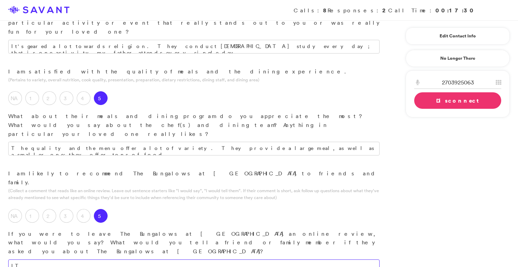  Describe the element at coordinates (194, 194) in the screenshot. I see `p: (Collect a comment that reads like an online review. Leave out sentence starters like "I would sa...` at that location.